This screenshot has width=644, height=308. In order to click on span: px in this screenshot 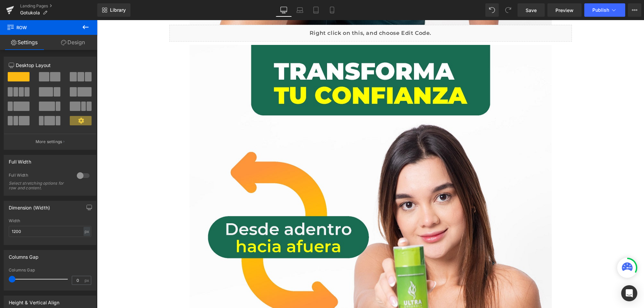, I will do `click(87, 280)`.